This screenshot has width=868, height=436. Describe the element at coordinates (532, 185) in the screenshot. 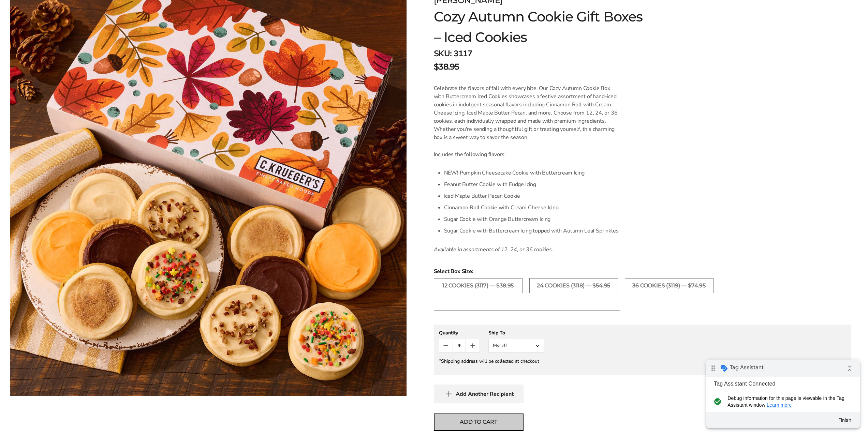

I see `li: Peanut Butter Cookie with Fudge Icing` at that location.